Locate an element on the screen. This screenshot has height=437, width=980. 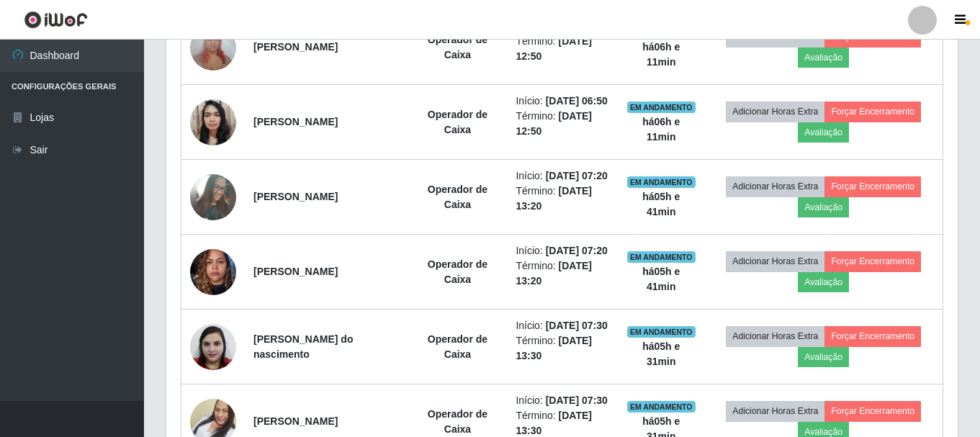
img: 1734465947432.jpeg is located at coordinates (213, 271).